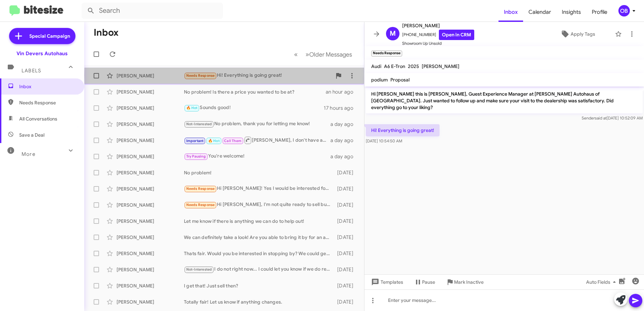 Image resolution: width=644 pixels, height=311 pixels. I want to click on div: I get that! Just sell then?, so click(259, 286).